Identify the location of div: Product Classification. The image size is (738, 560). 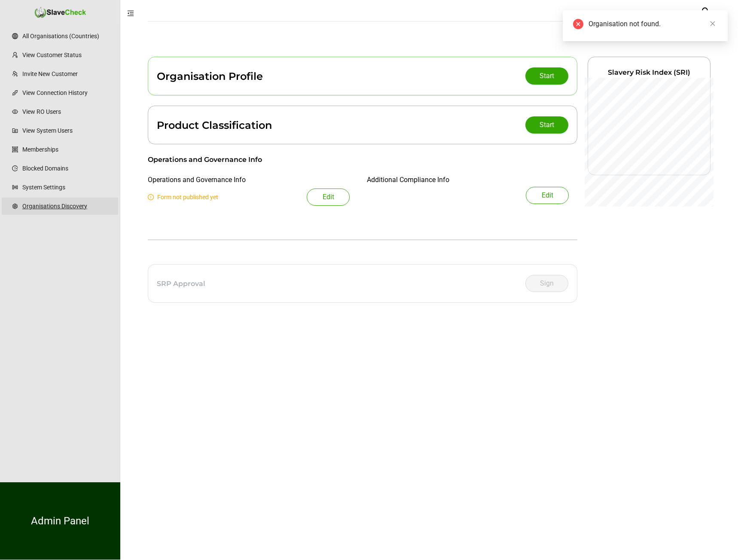
(215, 125).